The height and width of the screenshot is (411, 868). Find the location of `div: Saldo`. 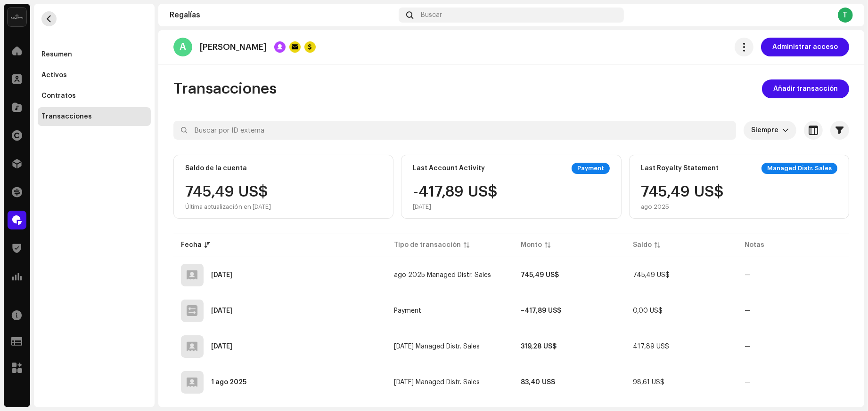

div: Saldo is located at coordinates (643, 245).